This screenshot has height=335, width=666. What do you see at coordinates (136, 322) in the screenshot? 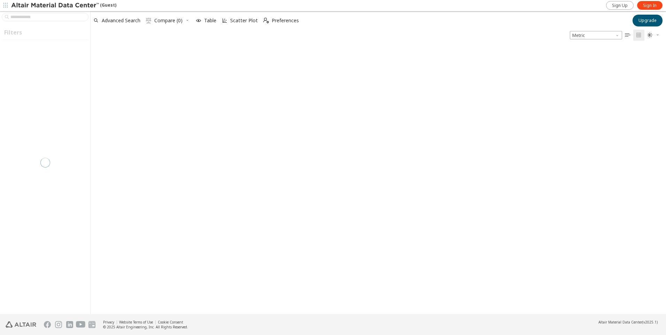
I see `a: Website Terms of Use` at bounding box center [136, 322].